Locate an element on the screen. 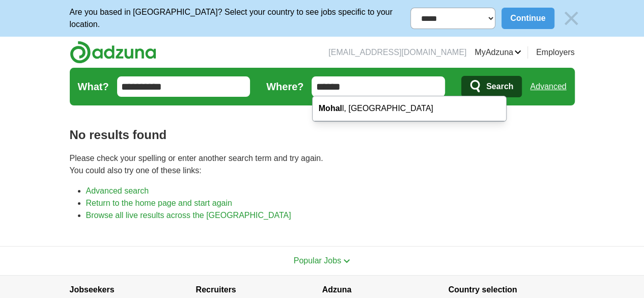 The image size is (644, 298). a: Return to the home page and start again is located at coordinates (159, 203).